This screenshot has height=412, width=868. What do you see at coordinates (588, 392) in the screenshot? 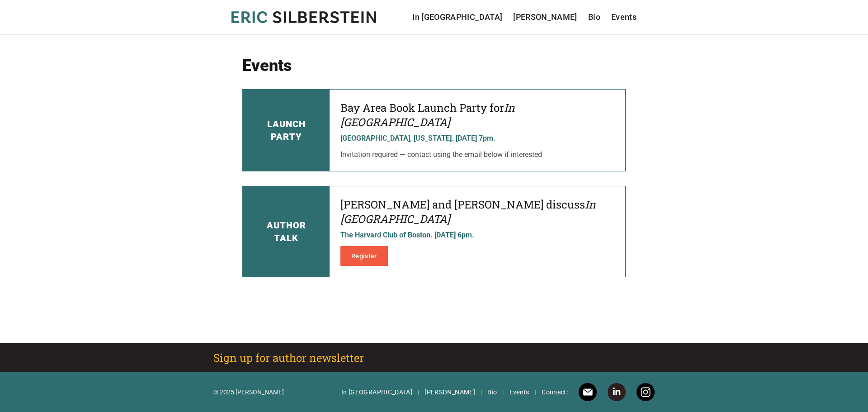
I see `a: Email` at bounding box center [588, 392].